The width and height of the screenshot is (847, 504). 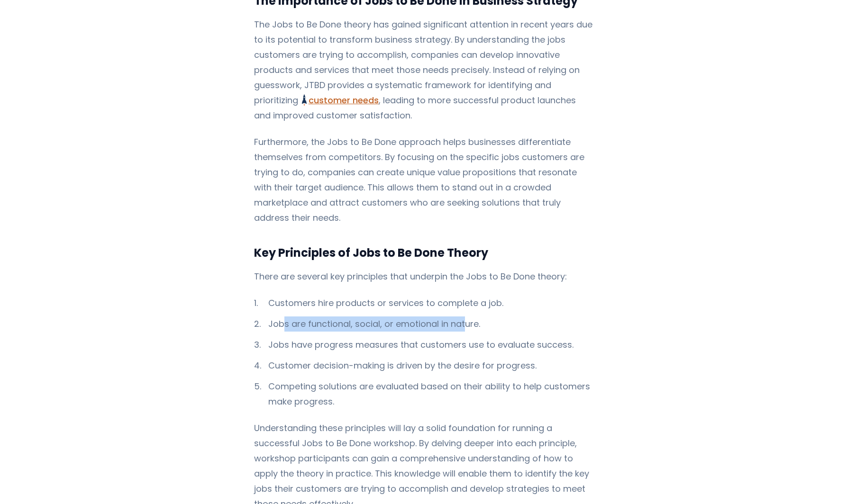 I want to click on p: The Jobs to Be Done theory has gained significant attention in recent years due to its potential ..., so click(x=423, y=70).